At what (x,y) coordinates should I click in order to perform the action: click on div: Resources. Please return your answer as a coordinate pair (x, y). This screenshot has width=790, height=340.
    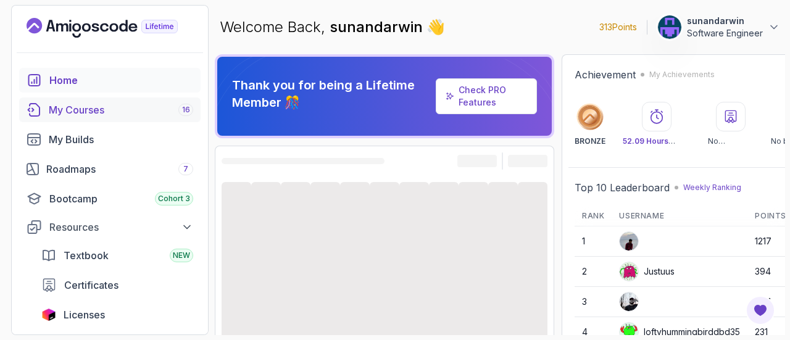
    Looking at the image, I should click on (121, 227).